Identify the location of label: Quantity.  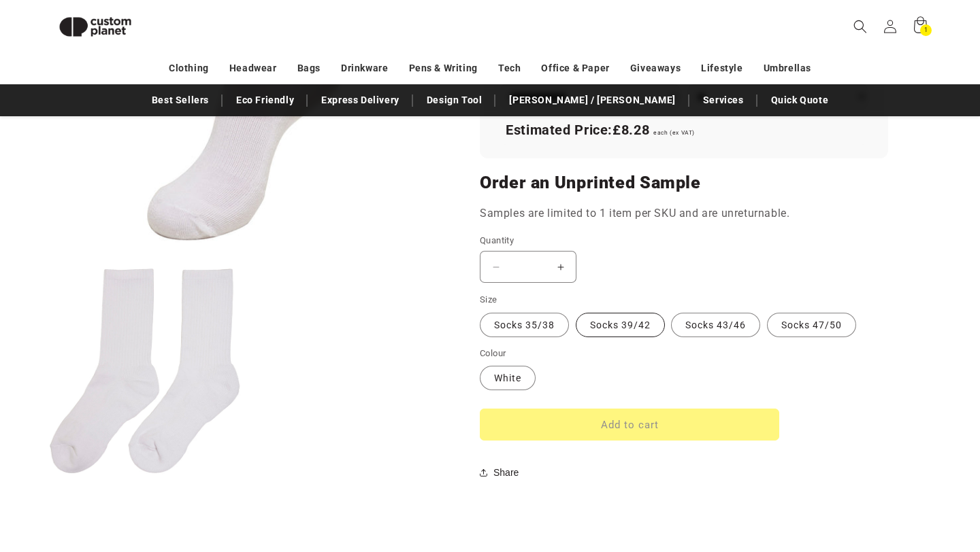
(629, 241).